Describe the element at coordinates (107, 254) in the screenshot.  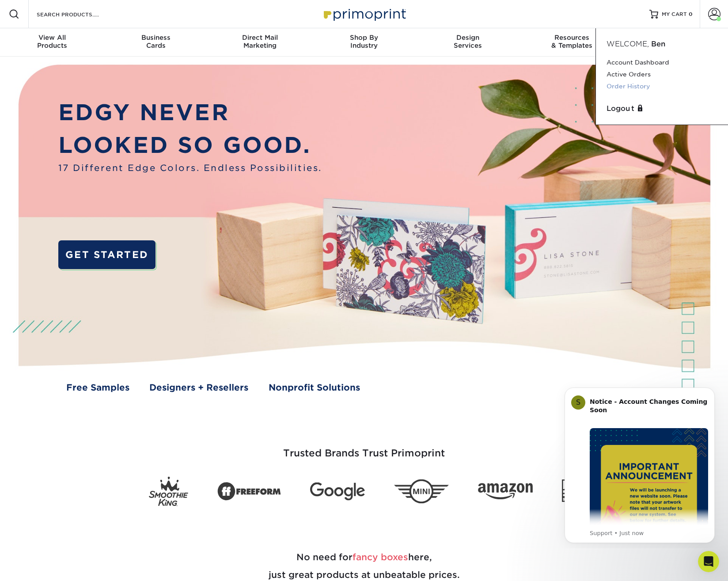
I see `a: GET STARTED` at that location.